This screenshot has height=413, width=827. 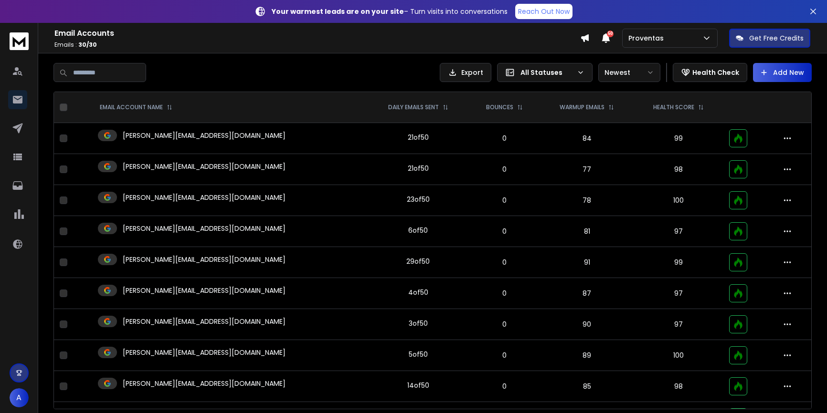 What do you see at coordinates (648, 38) in the screenshot?
I see `p: Proventas` at bounding box center [648, 38].